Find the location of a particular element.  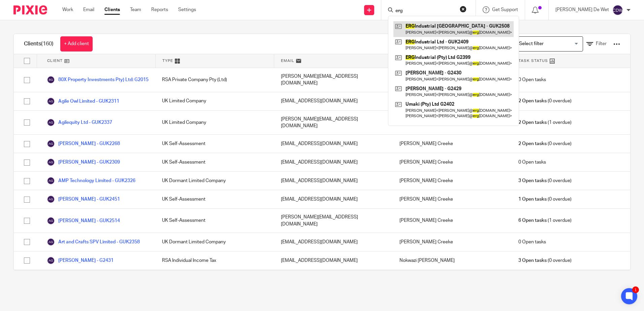

a: Clients is located at coordinates (112, 9).